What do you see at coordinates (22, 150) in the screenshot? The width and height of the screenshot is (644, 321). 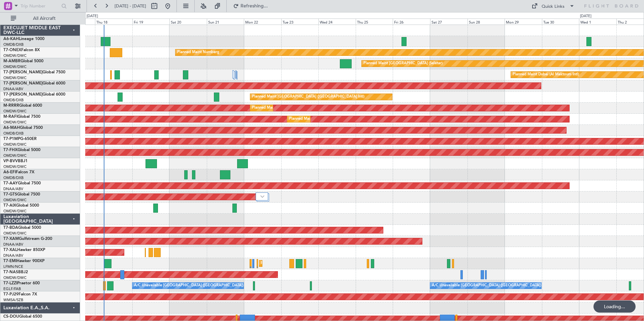 I see `a: T7-FHXGlobal 5000` at bounding box center [22, 150].